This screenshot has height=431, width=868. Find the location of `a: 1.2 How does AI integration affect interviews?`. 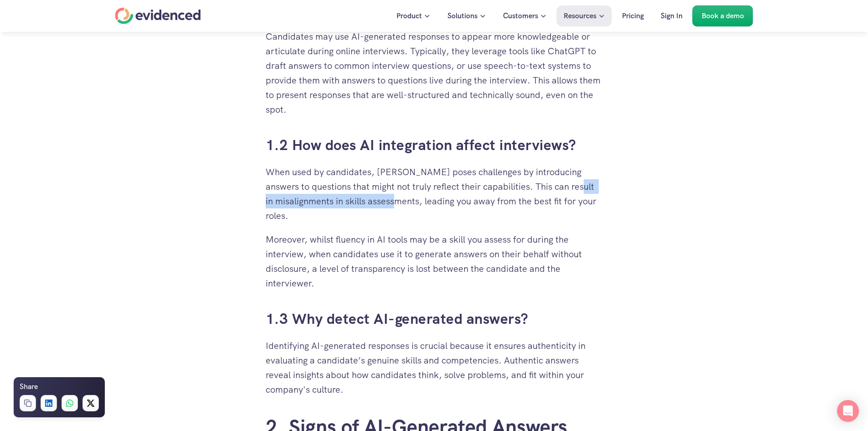

a: 1.2 How does AI integration affect interviews? is located at coordinates (421, 145).